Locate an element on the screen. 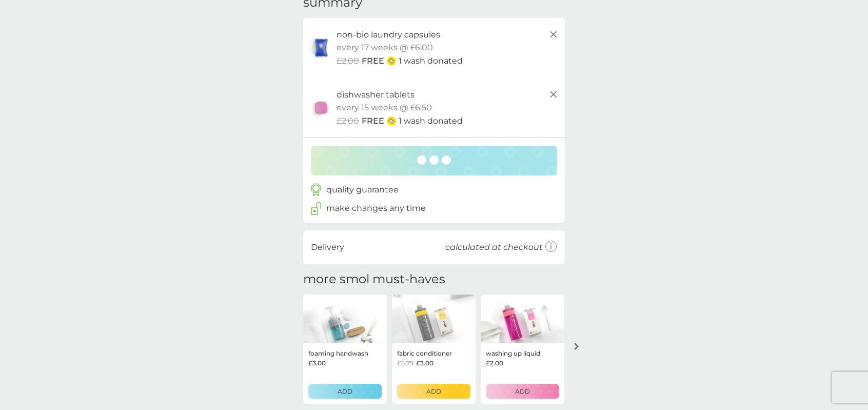 This screenshot has width=868, height=410. p: quality guarantee is located at coordinates (362, 190).